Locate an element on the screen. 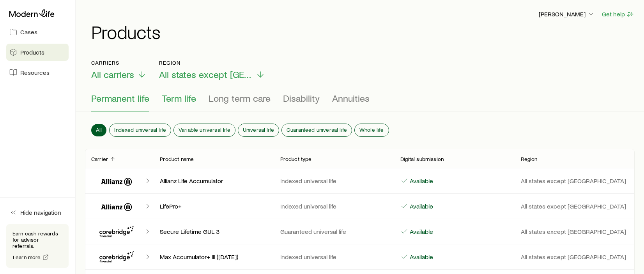 Image resolution: width=644 pixels, height=274 pixels. button: Universal life is located at coordinates (259, 130).